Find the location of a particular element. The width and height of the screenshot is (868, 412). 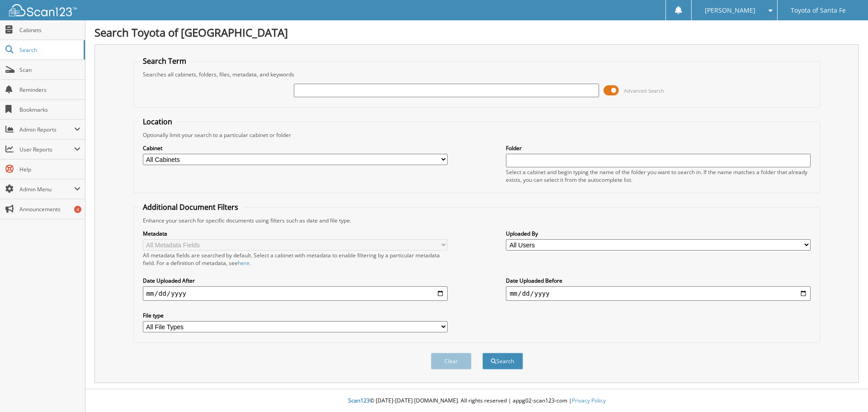

span: Toyota of Santa Fe is located at coordinates (818, 10).